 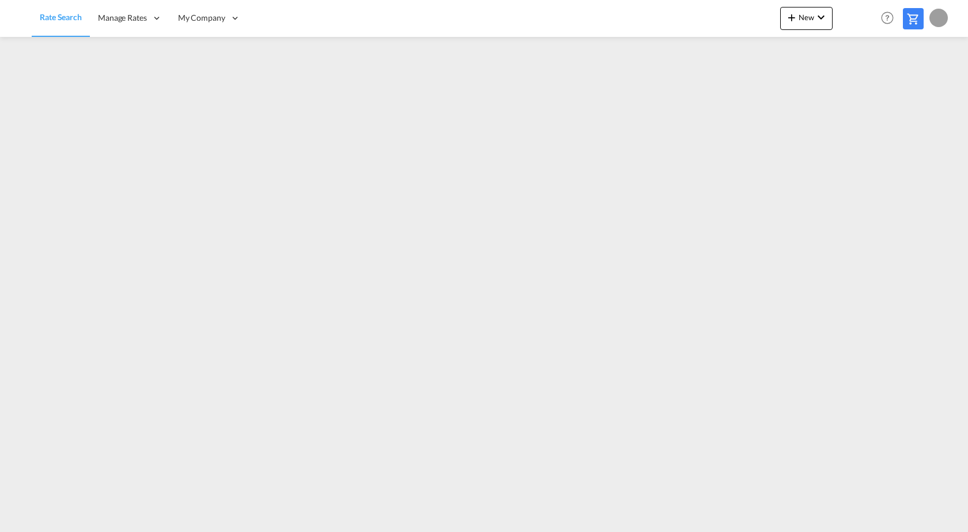 I want to click on div: Help, so click(x=890, y=18).